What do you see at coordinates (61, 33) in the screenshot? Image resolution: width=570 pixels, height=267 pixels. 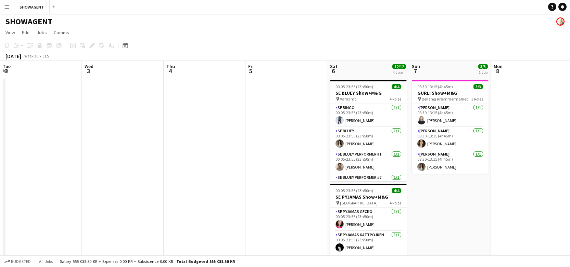 I see `span: Comms` at bounding box center [61, 33].